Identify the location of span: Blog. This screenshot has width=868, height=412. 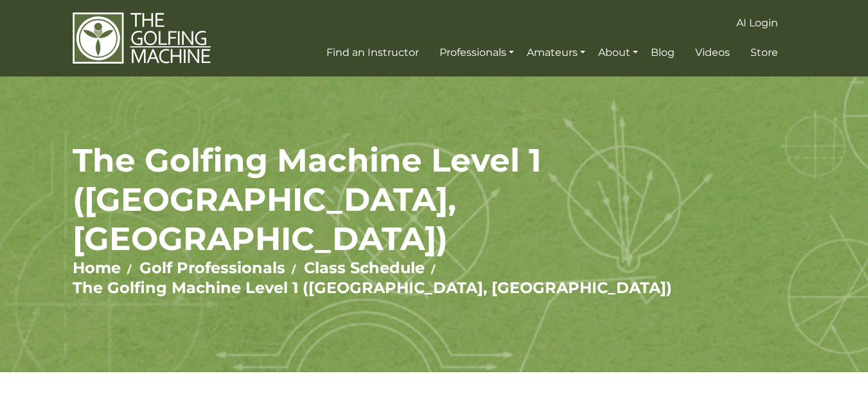
(662, 52).